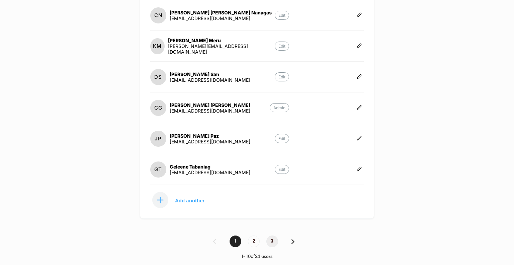 This screenshot has height=265, width=514. I want to click on button: Add another, so click(184, 200).